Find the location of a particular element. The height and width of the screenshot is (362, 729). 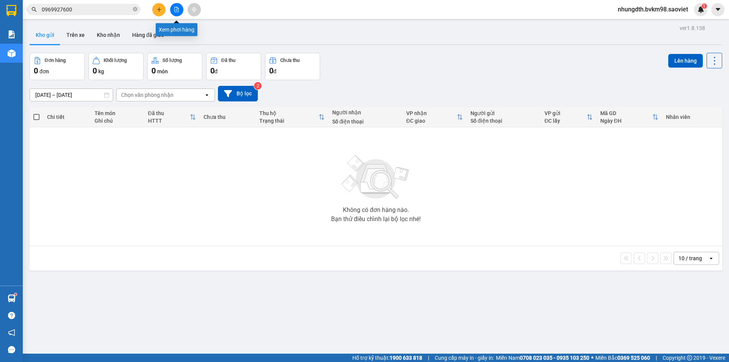

img: svg+xml;base64,PHN2ZyBjbGFzcz0ibGlzdC1wbHVnX19zdmciIHhtbG5zPSJodHRwOi8vd3d3LnczLm9yZy8yMDAwL3N2Zy... is located at coordinates (376, 177).